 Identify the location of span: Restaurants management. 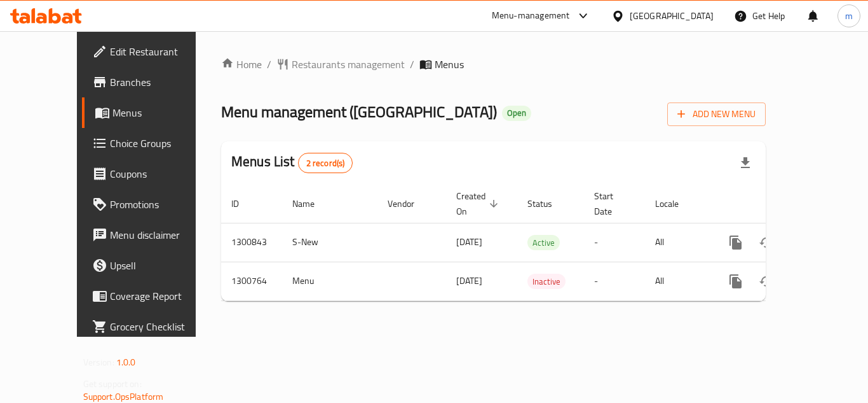
(348, 64).